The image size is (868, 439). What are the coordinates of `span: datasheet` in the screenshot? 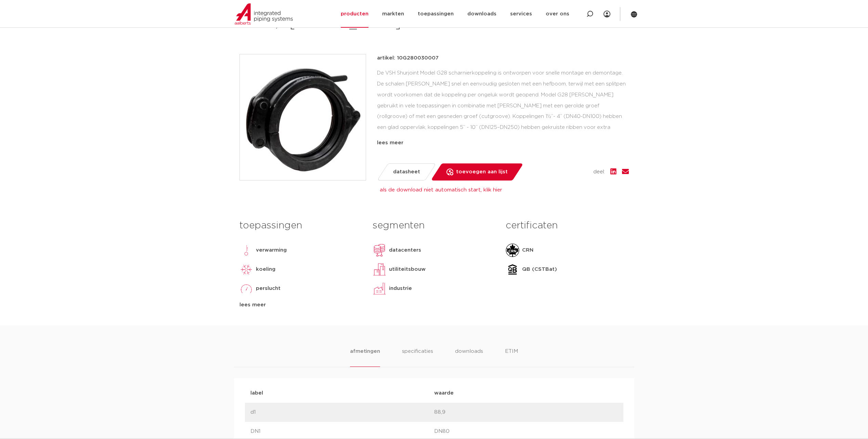 It's located at (407, 172).